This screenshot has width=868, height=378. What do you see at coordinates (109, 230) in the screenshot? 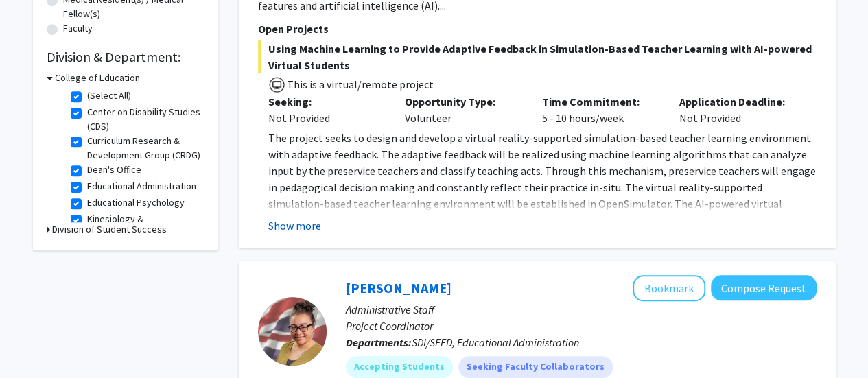
I see `h3: Division of Student Success` at bounding box center [109, 230].